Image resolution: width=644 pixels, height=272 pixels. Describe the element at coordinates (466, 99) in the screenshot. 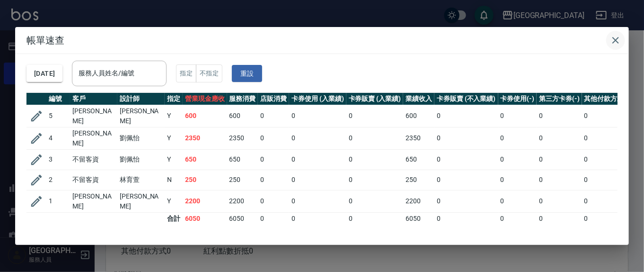

I see `th: 卡券販賣 (不入業績)` at that location.